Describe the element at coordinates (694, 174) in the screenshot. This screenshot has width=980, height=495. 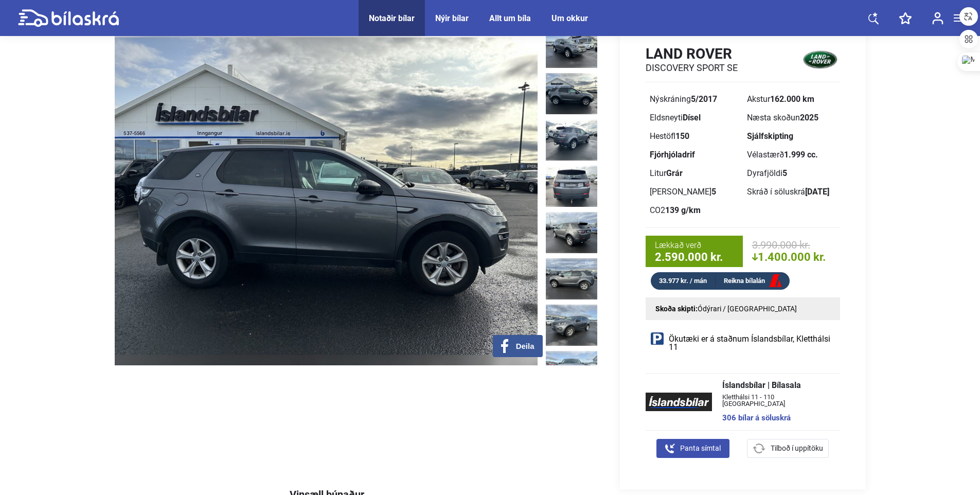
I see `div: Litur` at that location.